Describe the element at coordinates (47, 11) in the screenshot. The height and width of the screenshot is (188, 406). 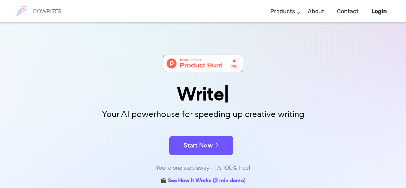
I see `h6: COWRITER` at that location.